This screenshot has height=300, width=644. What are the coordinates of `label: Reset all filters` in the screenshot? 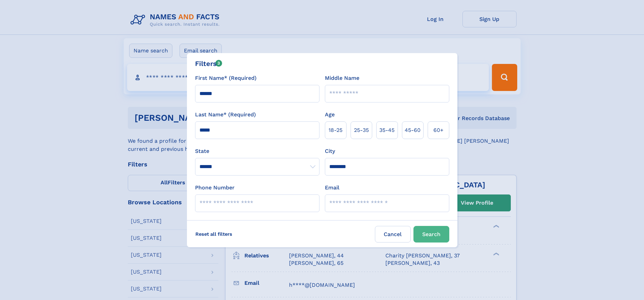 It's located at (214, 234).